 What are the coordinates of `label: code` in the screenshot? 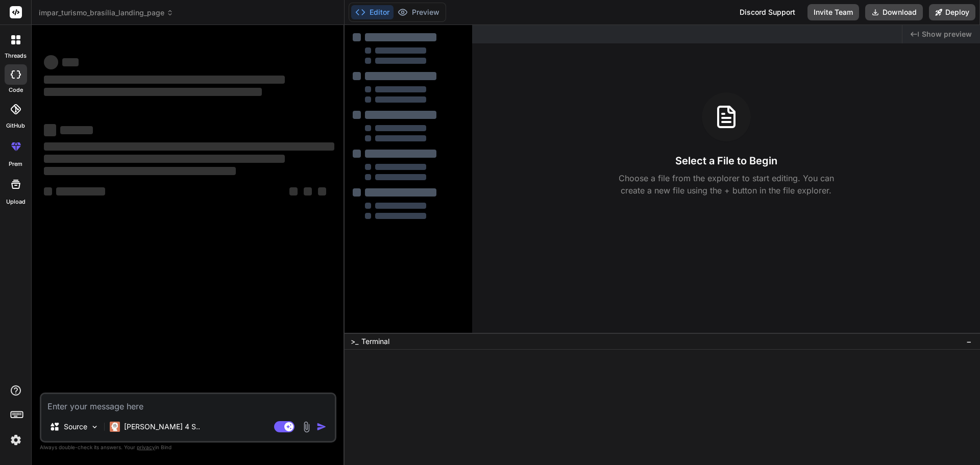 It's located at (16, 90).